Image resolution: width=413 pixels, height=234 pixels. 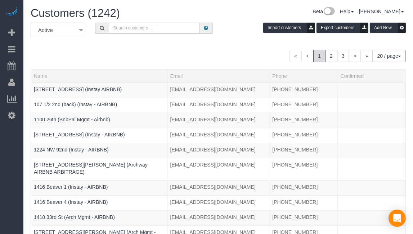 I want to click on button: Add New, so click(x=387, y=28).